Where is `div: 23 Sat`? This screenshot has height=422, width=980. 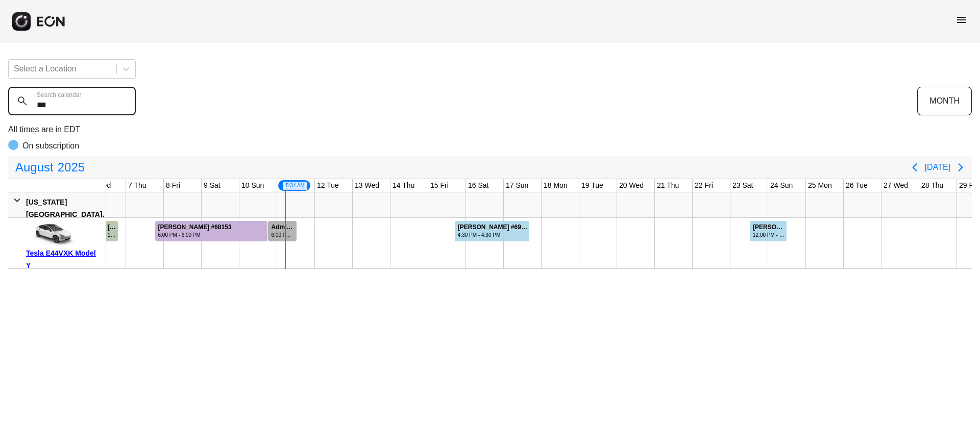 div: 23 Sat is located at coordinates (743, 185).